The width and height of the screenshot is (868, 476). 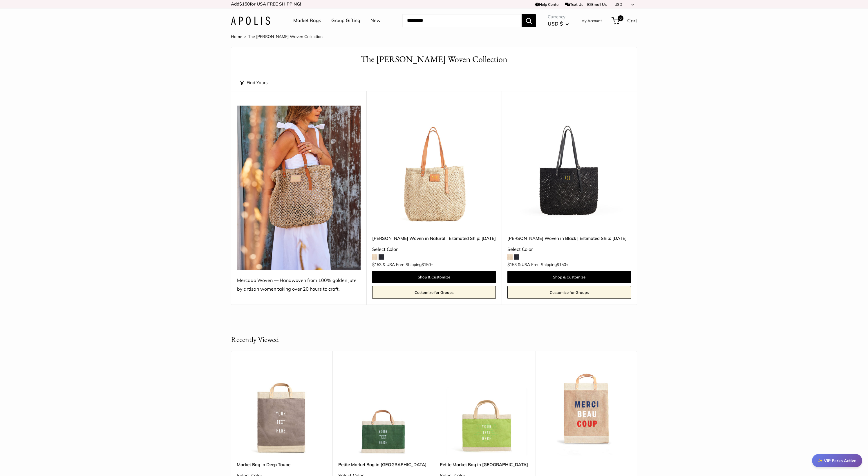 I want to click on a: Help Center, so click(x=548, y=4).